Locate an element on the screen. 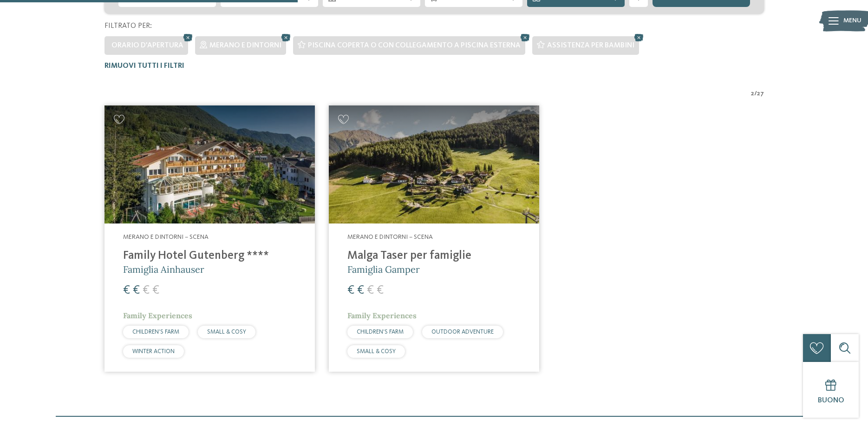 Image resolution: width=868 pixels, height=427 pixels. img: Cercate un hotel per famiglie? Qui troverete solo i migliori! is located at coordinates (434, 164).